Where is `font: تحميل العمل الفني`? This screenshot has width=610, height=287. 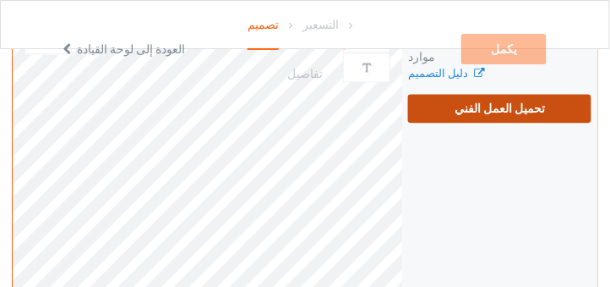
font: تحميل العمل الفني is located at coordinates (500, 108).